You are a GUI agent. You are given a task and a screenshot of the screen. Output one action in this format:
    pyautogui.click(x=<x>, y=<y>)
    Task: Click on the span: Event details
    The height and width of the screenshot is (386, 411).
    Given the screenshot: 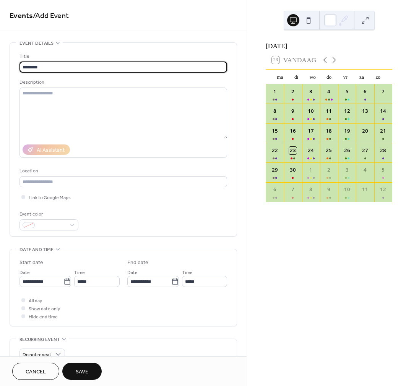 What is the action you would take?
    pyautogui.click(x=36, y=43)
    